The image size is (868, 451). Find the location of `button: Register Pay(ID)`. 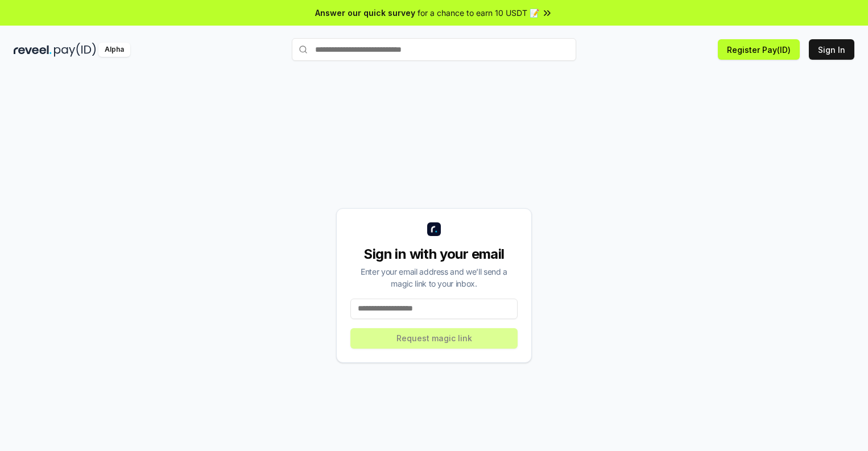

button: Register Pay(ID) is located at coordinates (759, 49).